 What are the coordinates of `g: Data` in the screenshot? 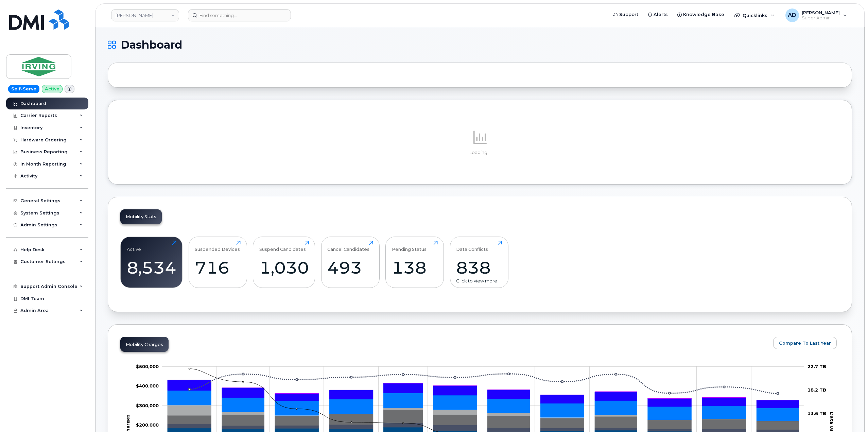 It's located at (483, 419).